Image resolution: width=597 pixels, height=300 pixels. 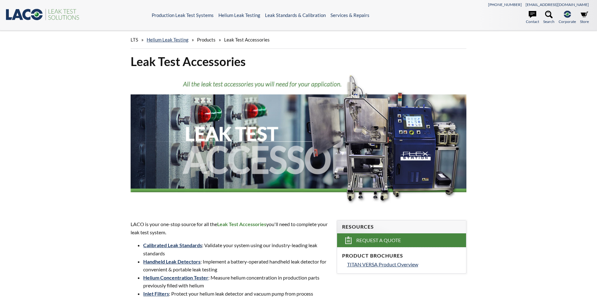 What do you see at coordinates (242, 224) in the screenshot?
I see `strong: Leak Test Accessories` at bounding box center [242, 224].